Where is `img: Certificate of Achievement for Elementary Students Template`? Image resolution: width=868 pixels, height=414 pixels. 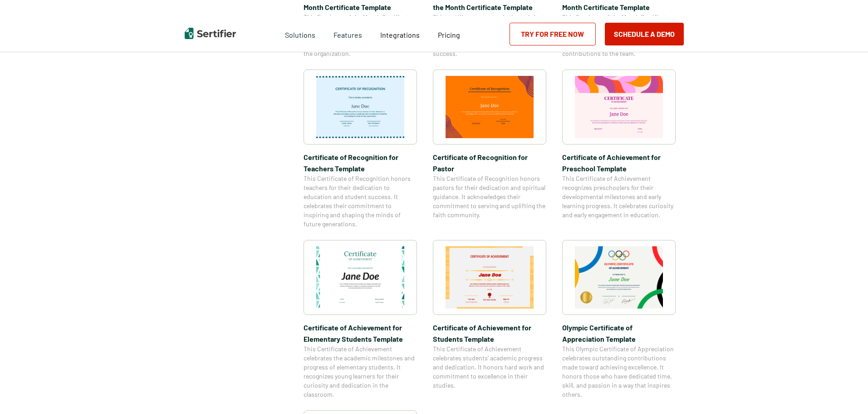
img: Certificate of Achievement for Elementary Students Template is located at coordinates (360, 277).